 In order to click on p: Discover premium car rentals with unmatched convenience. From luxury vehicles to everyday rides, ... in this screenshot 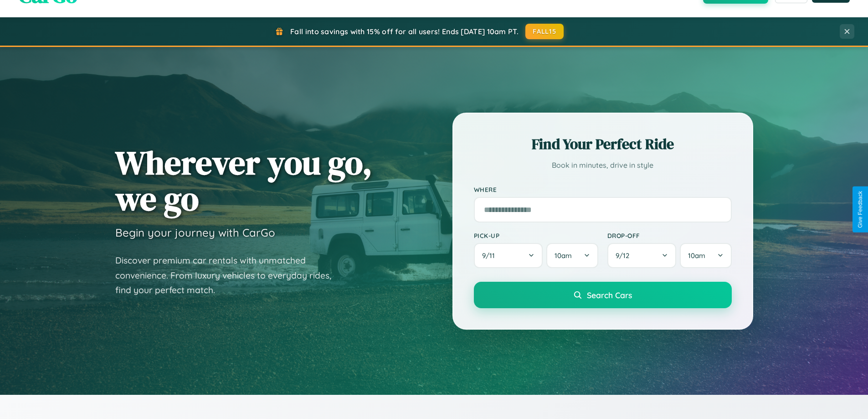, I will do `click(229, 275)`.